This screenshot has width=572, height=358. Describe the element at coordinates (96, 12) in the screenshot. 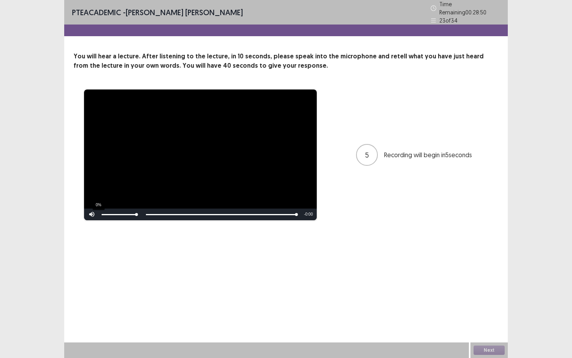

I see `span: PTE academic` at that location.